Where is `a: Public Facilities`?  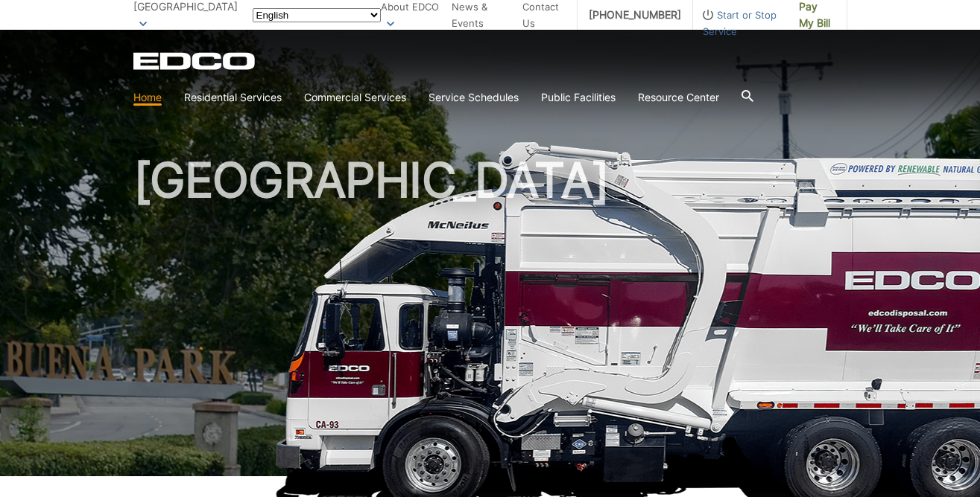
a: Public Facilities is located at coordinates (578, 97).